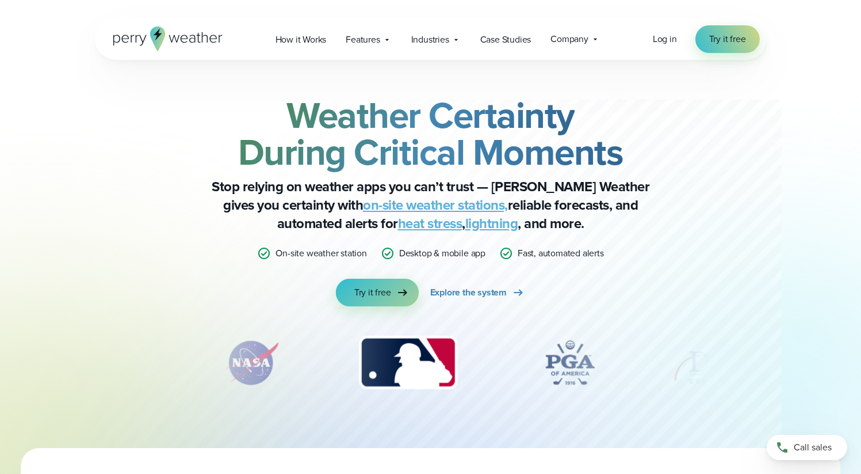  I want to click on a: heat stress, so click(430, 223).